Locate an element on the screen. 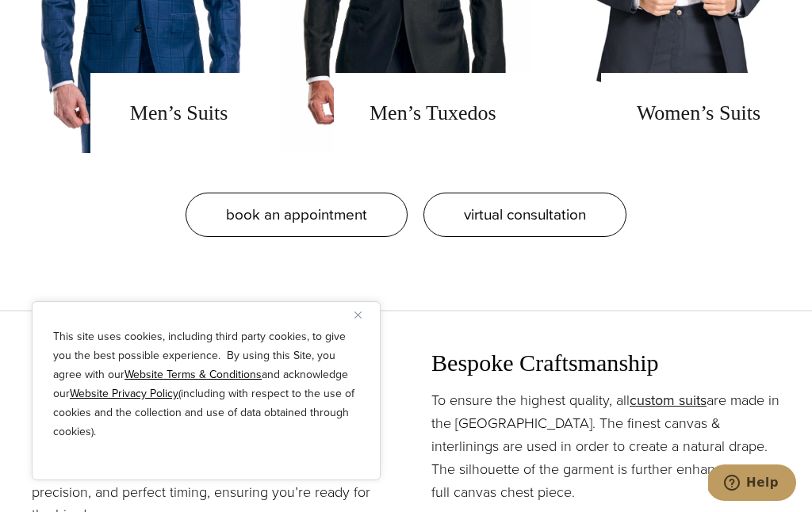 The width and height of the screenshot is (812, 512). a: Website Privacy Policy is located at coordinates (124, 393).